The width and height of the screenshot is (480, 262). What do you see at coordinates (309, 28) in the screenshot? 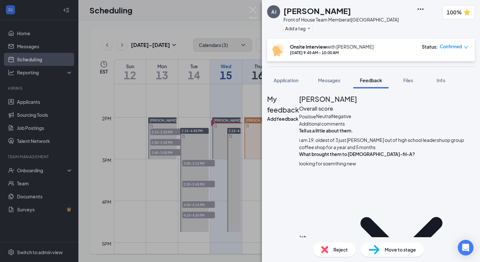
I see `svg: Plus` at bounding box center [309, 28].